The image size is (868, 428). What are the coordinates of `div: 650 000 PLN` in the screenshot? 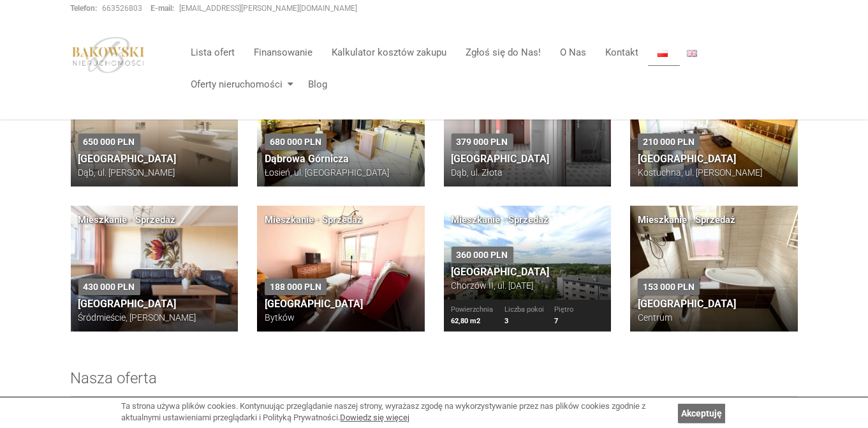 It's located at (109, 142).